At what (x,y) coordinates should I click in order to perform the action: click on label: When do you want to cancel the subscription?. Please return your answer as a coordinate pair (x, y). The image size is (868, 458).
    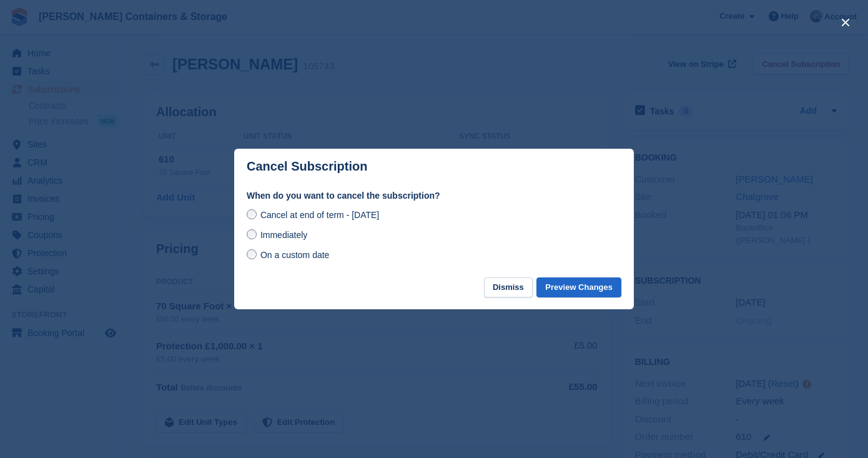
    Looking at the image, I should click on (434, 196).